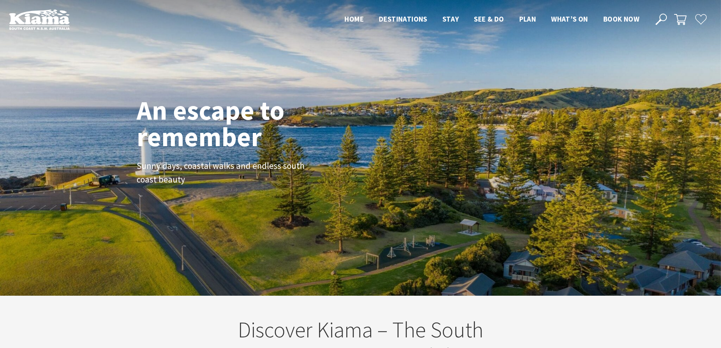 This screenshot has width=721, height=348. I want to click on span: Home, so click(354, 19).